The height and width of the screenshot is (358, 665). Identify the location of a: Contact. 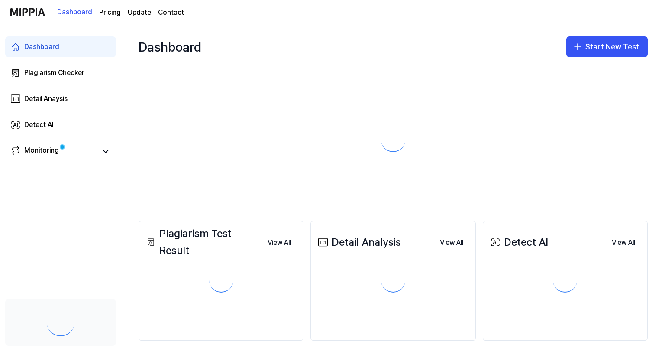
(171, 13).